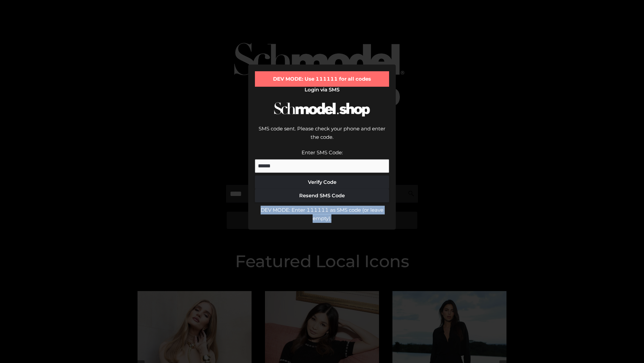 The width and height of the screenshot is (644, 363). I want to click on button: Verify Code, so click(322, 182).